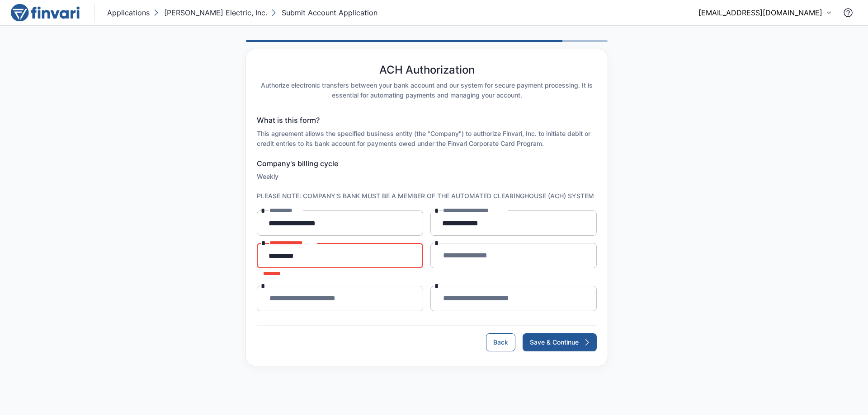 The image size is (868, 415). What do you see at coordinates (427, 196) in the screenshot?
I see `h6: PLEASE NOTE: COMPANY'S BANK MUST BE A MEMBER OF THE AUTOMATED CLEARINGHOUSE (ACH) SYSTEM` at bounding box center [427, 196].